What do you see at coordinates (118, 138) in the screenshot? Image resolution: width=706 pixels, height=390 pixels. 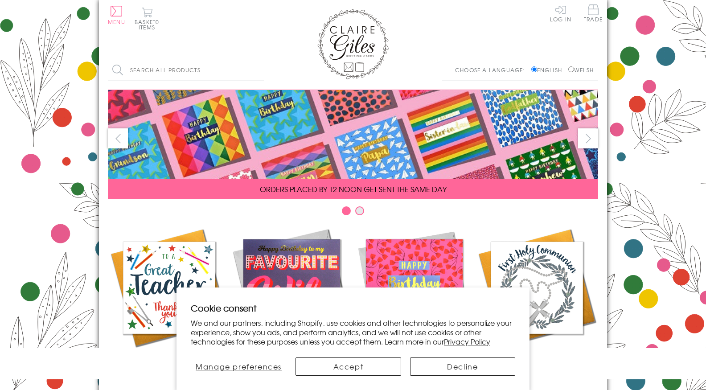 I see `button: prev` at bounding box center [118, 138].